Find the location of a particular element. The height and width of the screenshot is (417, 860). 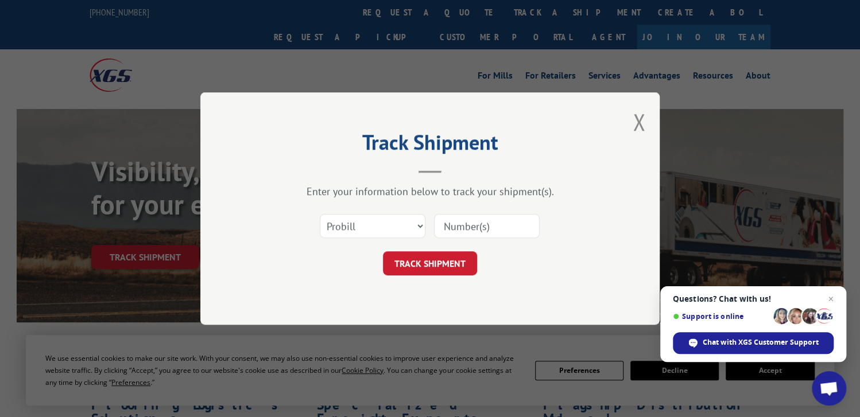

div: Chat with XGS Customer Support is located at coordinates (753, 343).